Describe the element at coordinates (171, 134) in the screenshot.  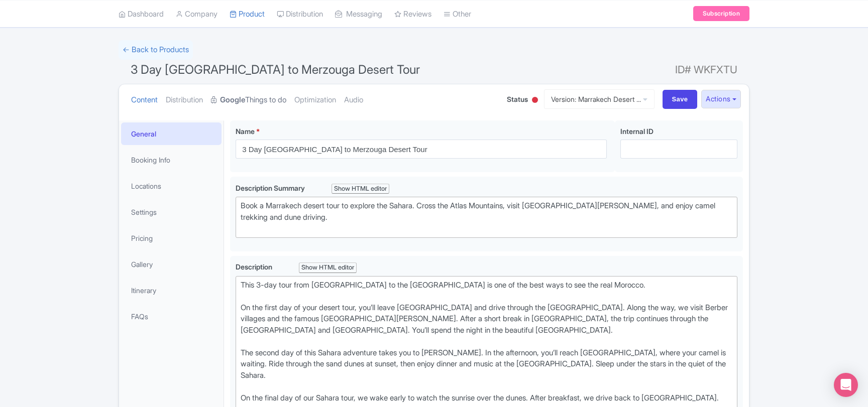
I see `a: General` at that location.